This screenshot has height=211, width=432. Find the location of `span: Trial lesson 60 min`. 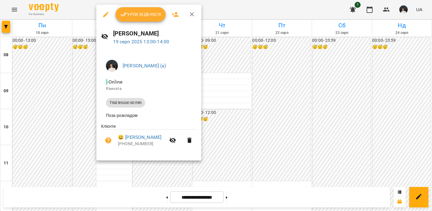

span: Trial lesson 60 min is located at coordinates (125, 103).